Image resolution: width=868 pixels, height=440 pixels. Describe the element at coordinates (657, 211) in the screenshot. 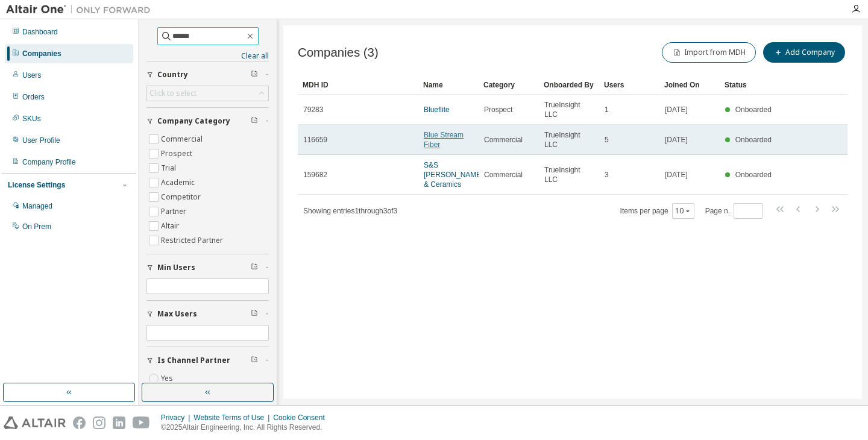

I see `span: Items per page` at that location.